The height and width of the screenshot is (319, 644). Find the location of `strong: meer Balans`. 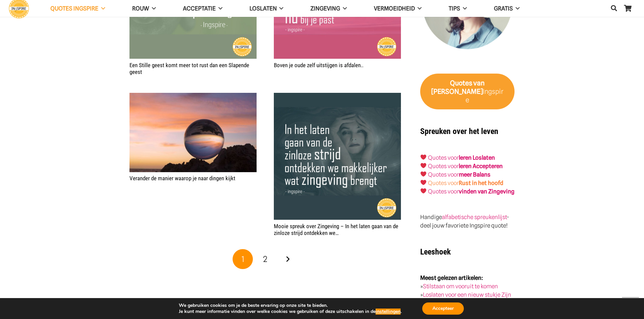

strong: meer Balans is located at coordinates (475, 175).